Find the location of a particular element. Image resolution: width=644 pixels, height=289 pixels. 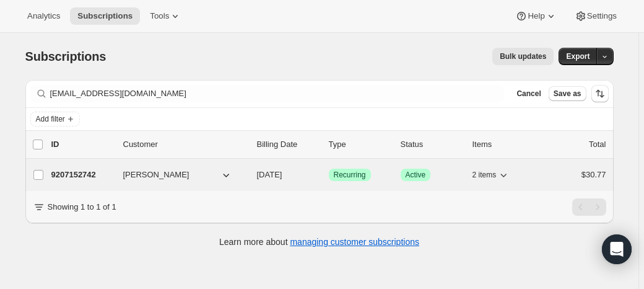

button: Export is located at coordinates (578, 56).